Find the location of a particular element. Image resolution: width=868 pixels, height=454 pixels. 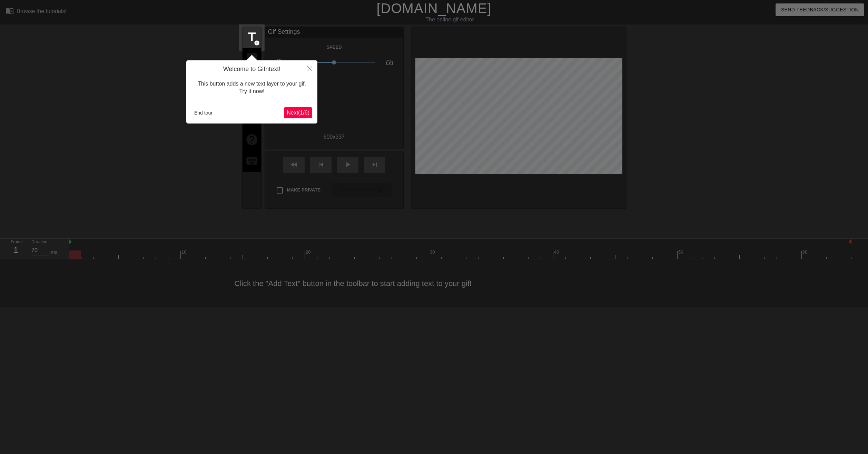

span: Next ( 1 / 6 ) is located at coordinates (298, 113).